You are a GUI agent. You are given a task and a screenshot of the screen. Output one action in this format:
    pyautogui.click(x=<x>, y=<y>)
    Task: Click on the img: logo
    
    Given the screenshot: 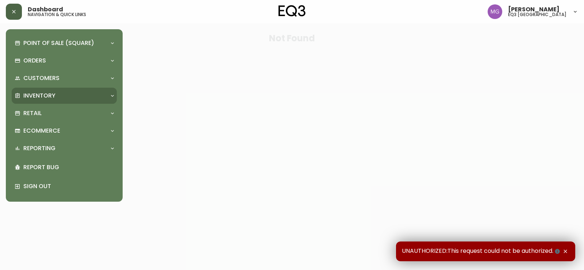 What is the action you would take?
    pyautogui.click(x=292, y=11)
    